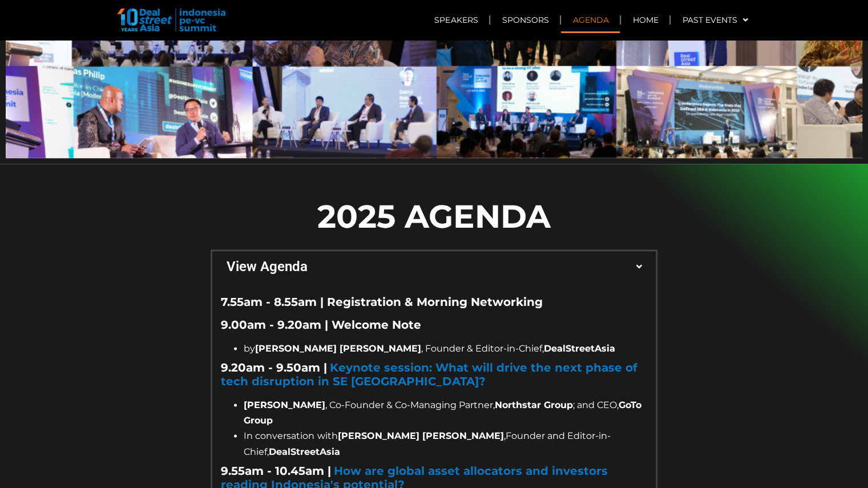 The image size is (868, 488). Describe the element at coordinates (274, 367) in the screenshot. I see `strong: 9.20am - 9.50am |` at that location.